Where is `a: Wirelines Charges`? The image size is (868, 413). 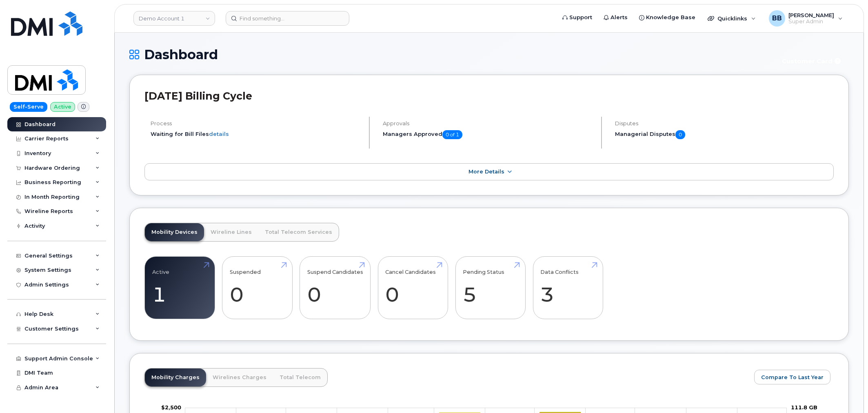
a: Wirelines Charges is located at coordinates (239, 378).